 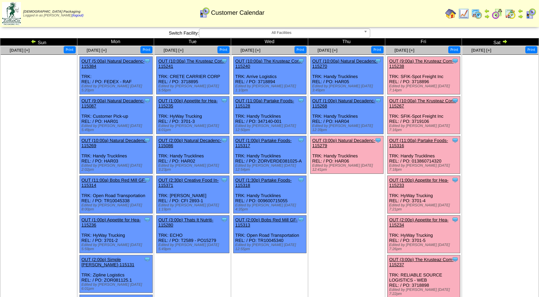 What do you see at coordinates (113, 103) in the screenshot?
I see `a: OUT (9:00a) Natural Decadenc-115087` at bounding box center [113, 103].